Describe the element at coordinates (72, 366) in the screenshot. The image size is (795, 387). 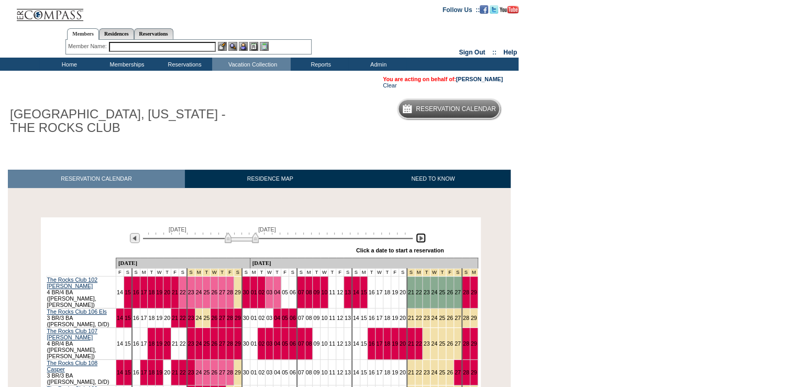
I see `a: The Rocks Club 108 Casper` at that location.